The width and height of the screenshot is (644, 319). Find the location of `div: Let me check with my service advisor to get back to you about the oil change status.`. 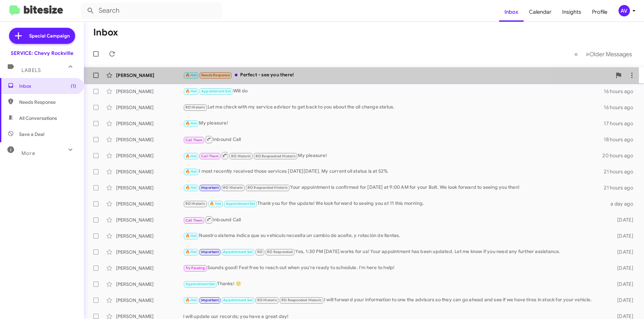

div: Let me check with my service advisor to get back to you about the oil change status. is located at coordinates (393, 107).